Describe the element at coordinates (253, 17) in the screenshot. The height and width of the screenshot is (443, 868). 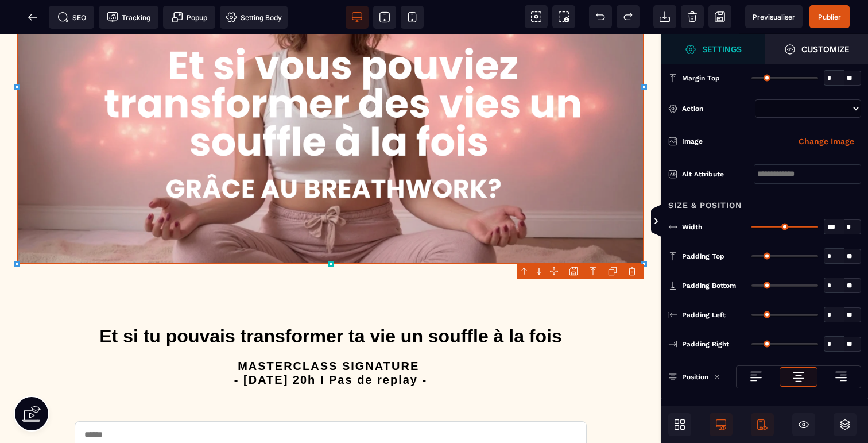
I see `span: Setting Body` at that location.